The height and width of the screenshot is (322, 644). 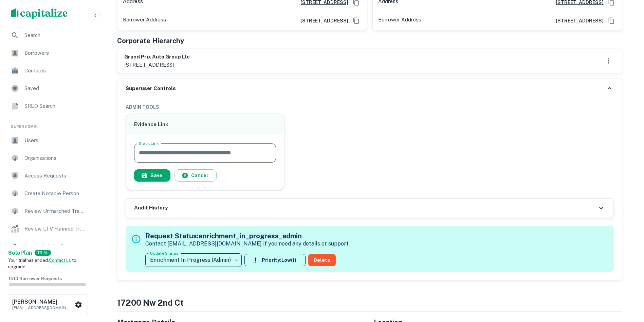 I want to click on strong: Solo Plan, so click(x=20, y=252).